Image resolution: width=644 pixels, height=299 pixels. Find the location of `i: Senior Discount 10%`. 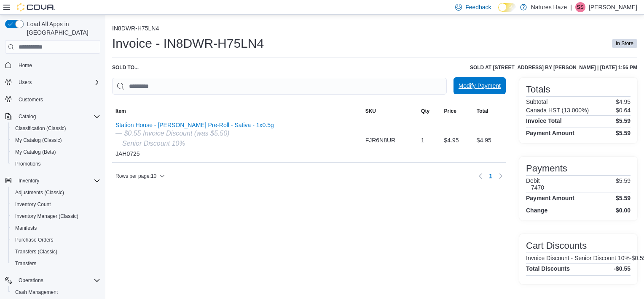

i: Senior Discount 10% is located at coordinates (153, 143).